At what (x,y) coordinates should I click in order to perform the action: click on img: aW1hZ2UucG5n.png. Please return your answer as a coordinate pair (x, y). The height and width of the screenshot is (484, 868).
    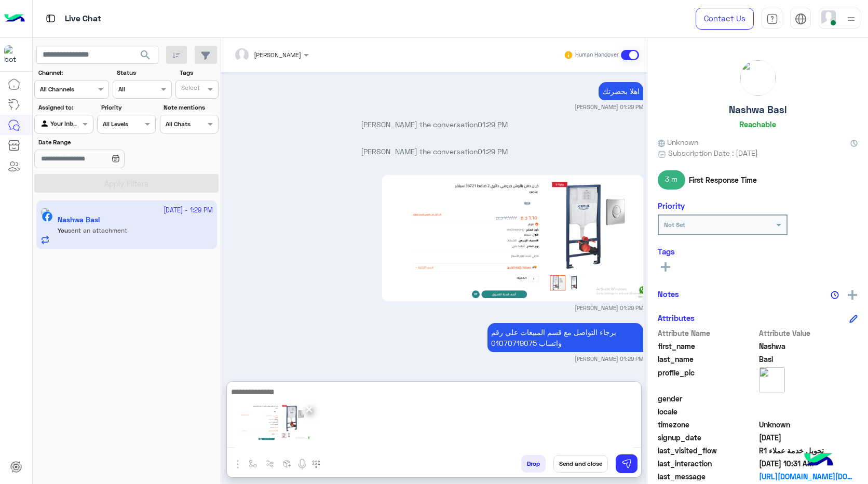
    Looking at the image, I should click on (513, 238).